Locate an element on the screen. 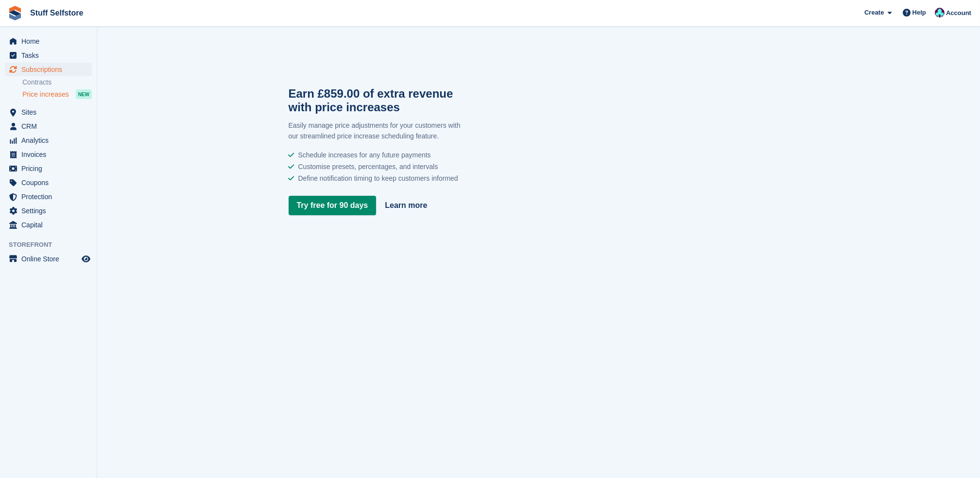 The image size is (980, 478). a: Price increases NEW is located at coordinates (57, 94).